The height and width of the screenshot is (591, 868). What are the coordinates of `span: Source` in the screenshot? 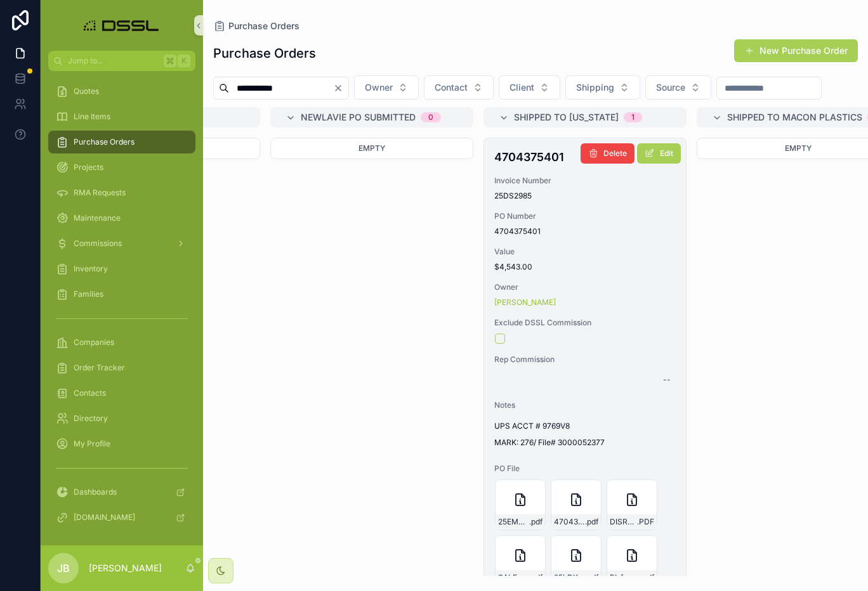 It's located at (671, 87).